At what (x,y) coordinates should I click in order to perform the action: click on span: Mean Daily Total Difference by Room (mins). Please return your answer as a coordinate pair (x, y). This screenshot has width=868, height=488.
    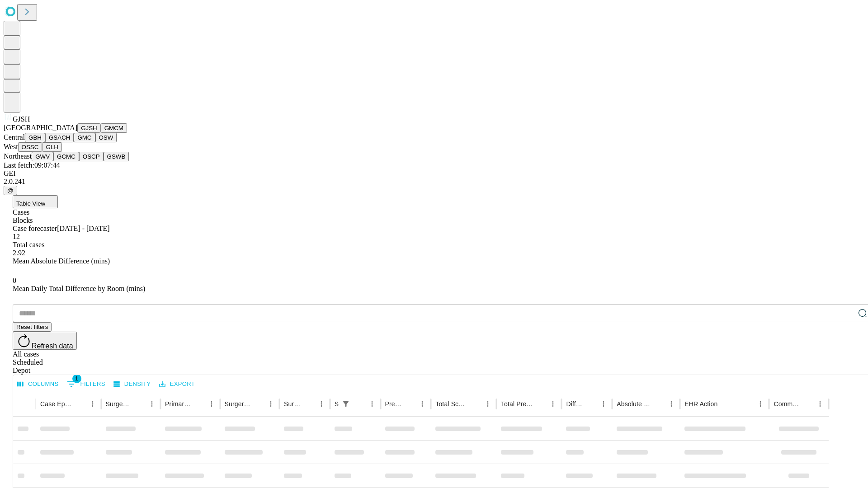
    Looking at the image, I should click on (78, 288).